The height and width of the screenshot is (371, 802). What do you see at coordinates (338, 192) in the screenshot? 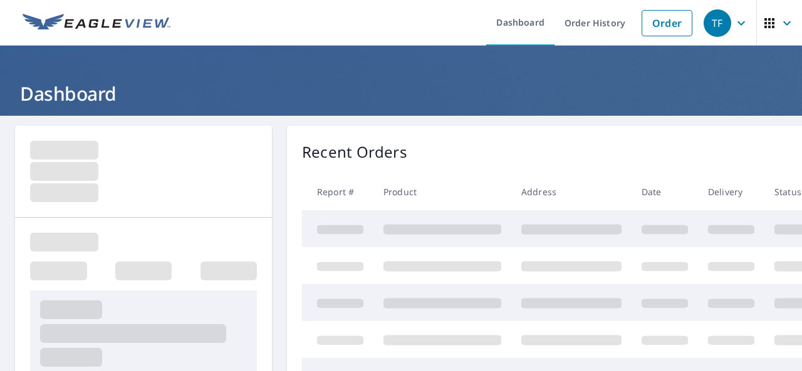
I see `th: Report #` at bounding box center [338, 192].